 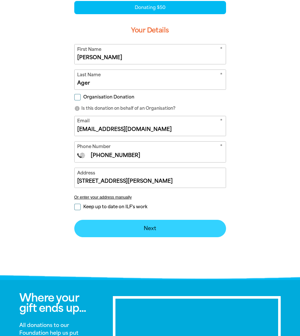 What do you see at coordinates (77, 108) in the screenshot?
I see `i: info` at bounding box center [77, 108].